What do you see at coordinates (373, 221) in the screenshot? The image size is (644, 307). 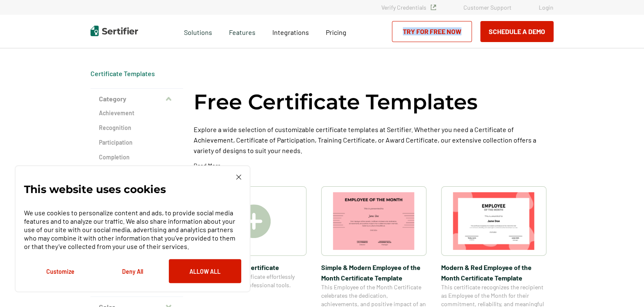 I see `img: Simple & Modern Employee of the Month Certificate Template` at bounding box center [373, 221].